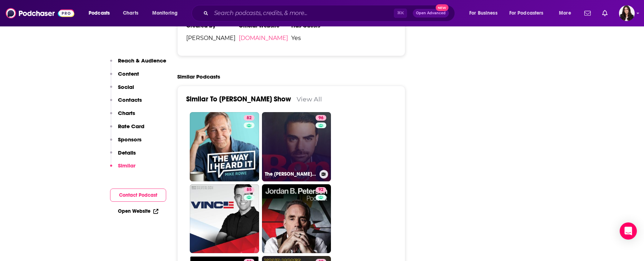 The image size is (644, 261). Describe the element at coordinates (321, 190) in the screenshot. I see `span: 92` at that location.